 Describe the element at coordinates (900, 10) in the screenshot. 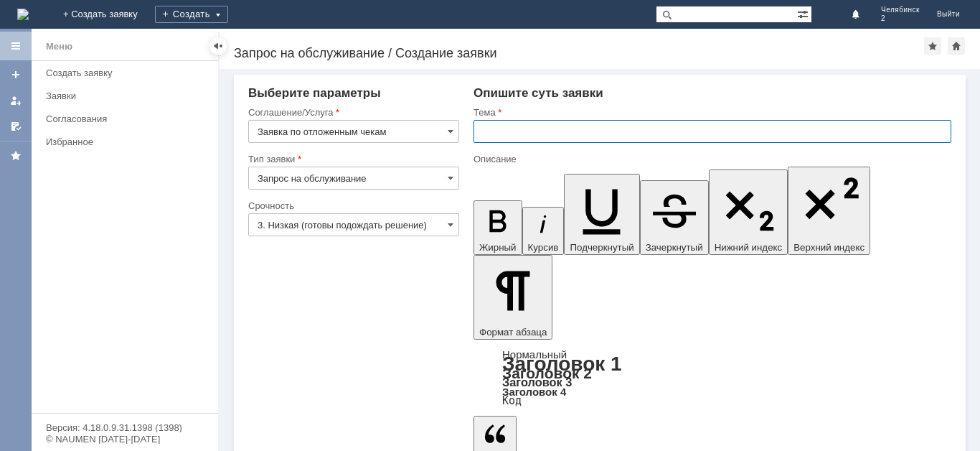

I see `span: Челябинск` at that location.